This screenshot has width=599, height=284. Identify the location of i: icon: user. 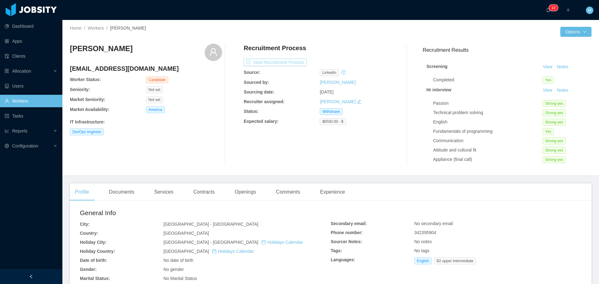
(213, 52).